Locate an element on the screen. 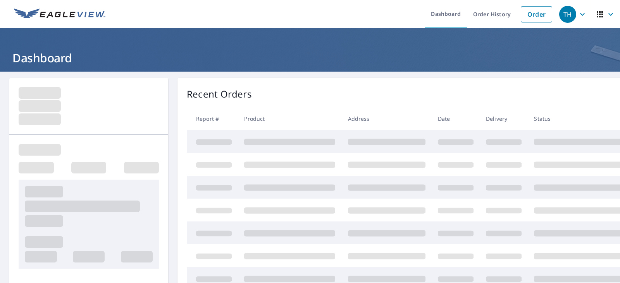 The image size is (620, 283). th: Report # is located at coordinates (212, 119).